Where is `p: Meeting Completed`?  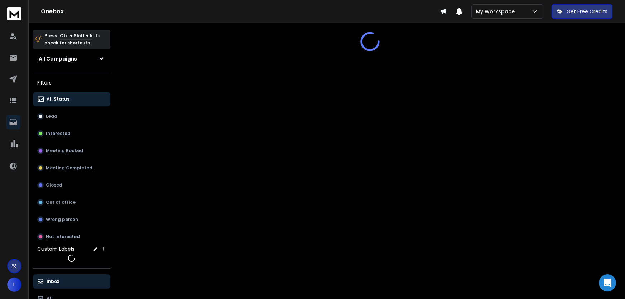
p: Meeting Completed is located at coordinates (69, 168).